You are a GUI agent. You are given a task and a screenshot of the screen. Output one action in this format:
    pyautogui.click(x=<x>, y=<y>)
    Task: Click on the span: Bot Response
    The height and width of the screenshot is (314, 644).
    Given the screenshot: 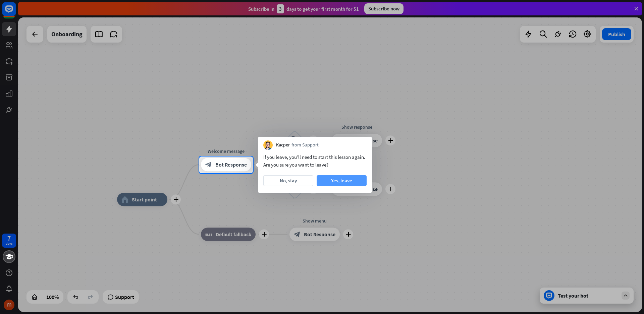 What is the action you would take?
    pyautogui.click(x=231, y=165)
    